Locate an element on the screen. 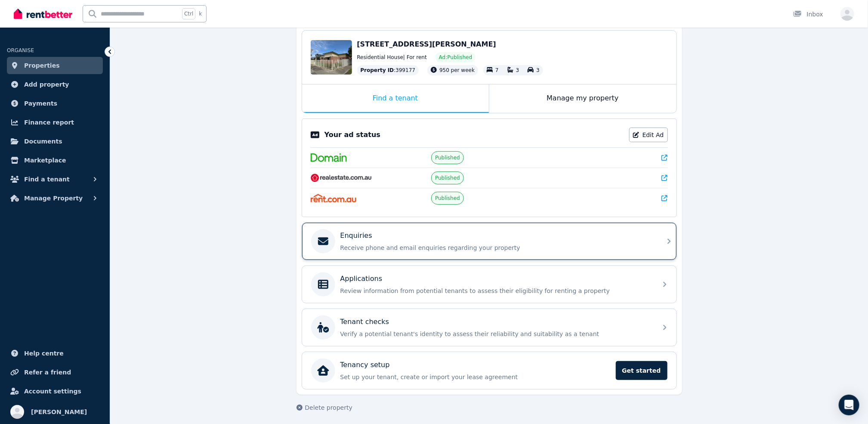 The height and width of the screenshot is (424, 868). div: : 399177 is located at coordinates (388, 70).